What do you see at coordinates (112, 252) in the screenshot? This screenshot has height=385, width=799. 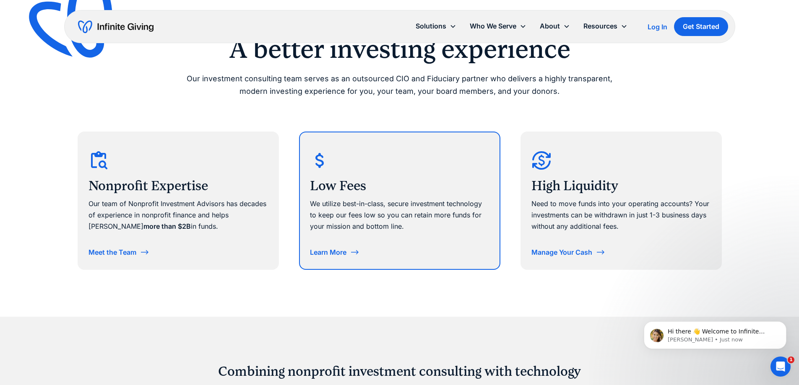 I see `div: Meet the Team` at bounding box center [112, 252].